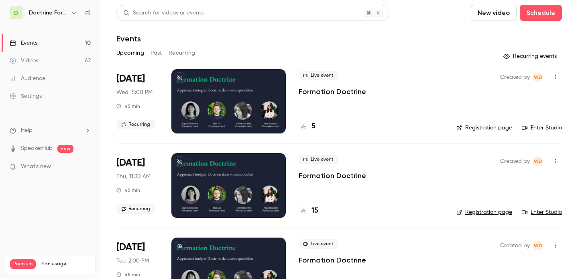  What do you see at coordinates (163, 13) in the screenshot?
I see `div: Search for videos or events` at bounding box center [163, 13].